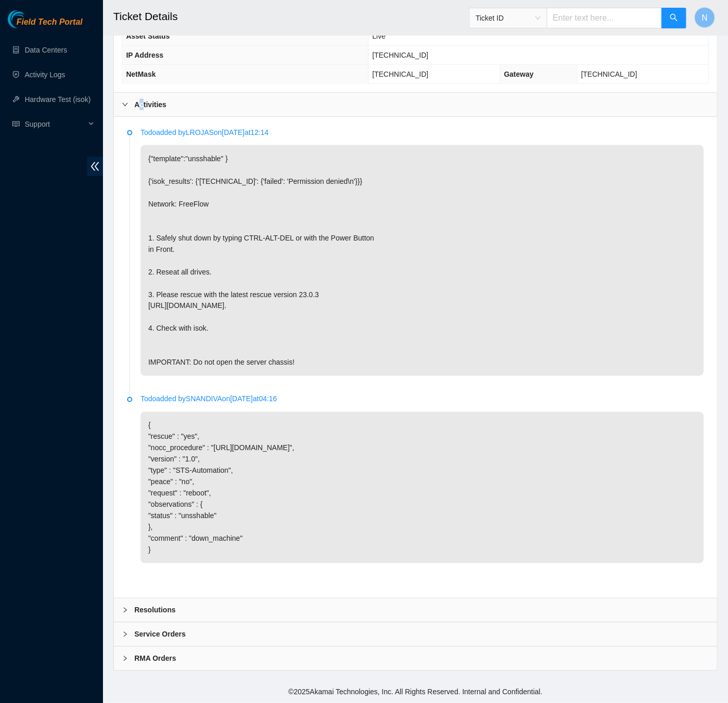 This screenshot has height=703, width=728. Describe the element at coordinates (415, 611) in the screenshot. I see `div: Resolutions` at that location.